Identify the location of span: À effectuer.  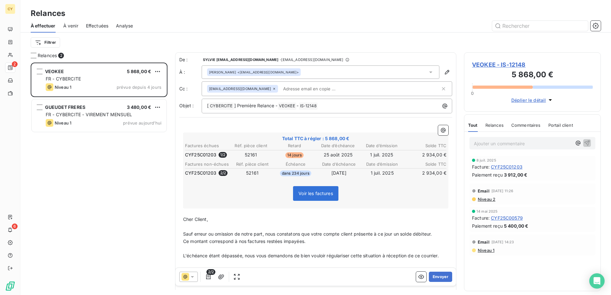
(43, 26).